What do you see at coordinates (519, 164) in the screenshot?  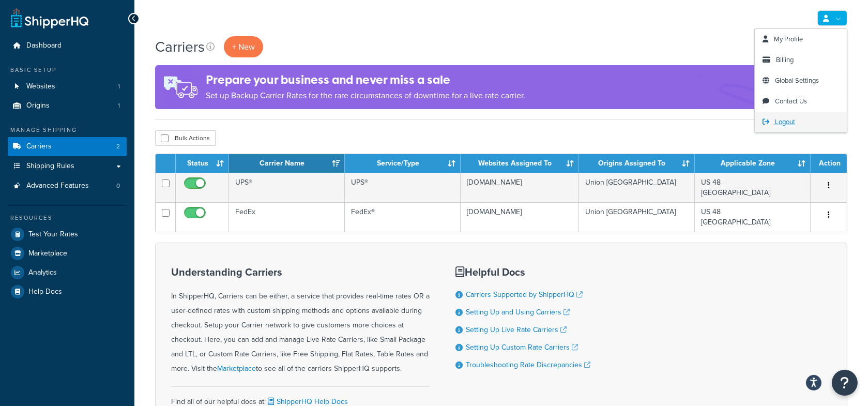 I see `th: Websites Assigned To: activate to sort column ascending` at bounding box center [519, 164].